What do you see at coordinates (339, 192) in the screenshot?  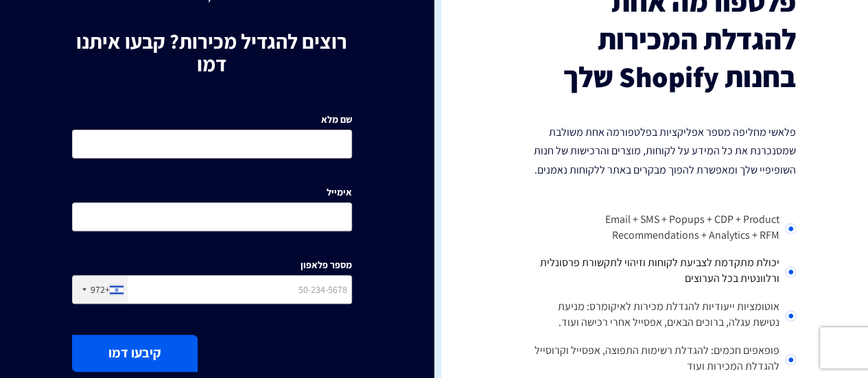 I see `label: אימייל` at bounding box center [339, 192].